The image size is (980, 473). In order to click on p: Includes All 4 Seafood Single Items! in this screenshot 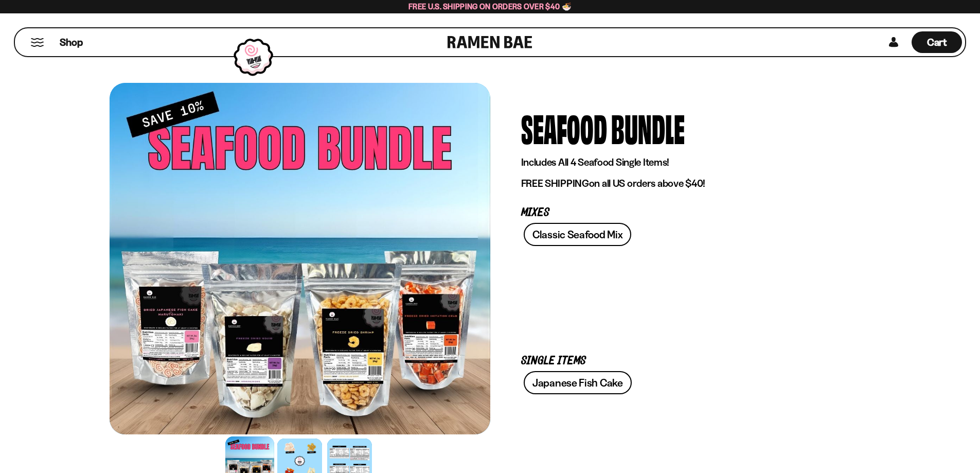, I will do `click(681, 162)`.